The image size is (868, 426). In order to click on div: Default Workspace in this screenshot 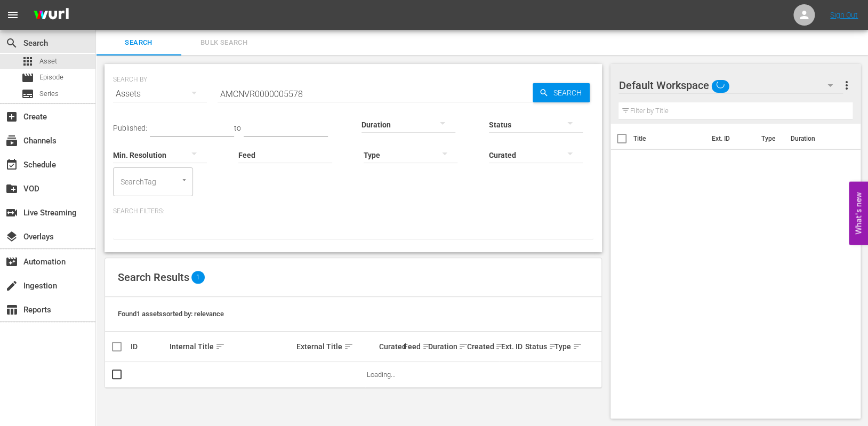, I will do `click(731, 85)`.